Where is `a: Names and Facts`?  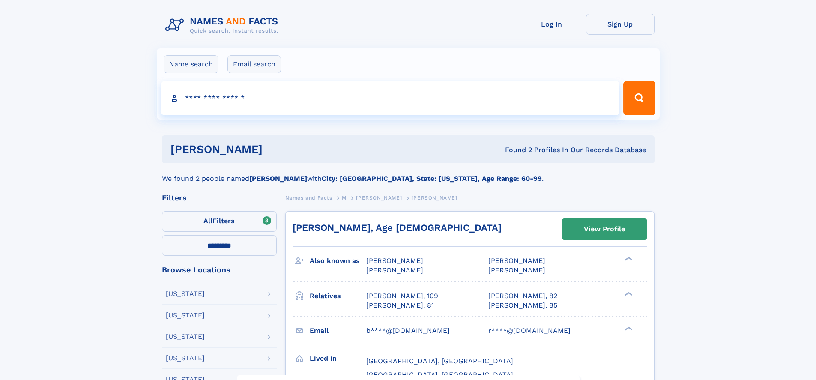
a: Names and Facts is located at coordinates (309, 197).